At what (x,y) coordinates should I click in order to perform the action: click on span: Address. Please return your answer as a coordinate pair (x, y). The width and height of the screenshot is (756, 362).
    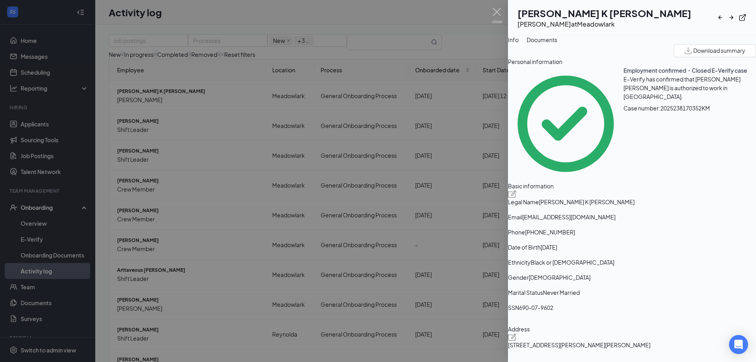
    Looking at the image, I should click on (632, 329).